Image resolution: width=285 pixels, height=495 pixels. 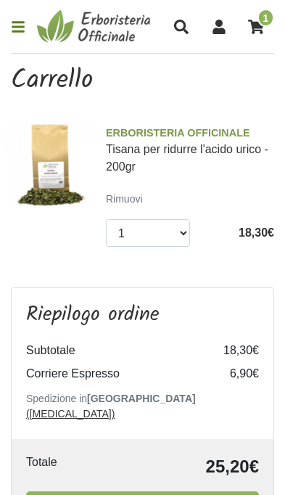 I want to click on td: 18,30€, so click(x=230, y=350).